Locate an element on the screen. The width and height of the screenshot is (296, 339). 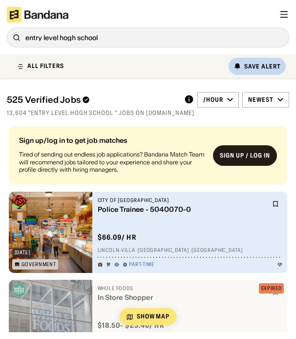
div: 525 Verified Jobs is located at coordinates (92, 99).